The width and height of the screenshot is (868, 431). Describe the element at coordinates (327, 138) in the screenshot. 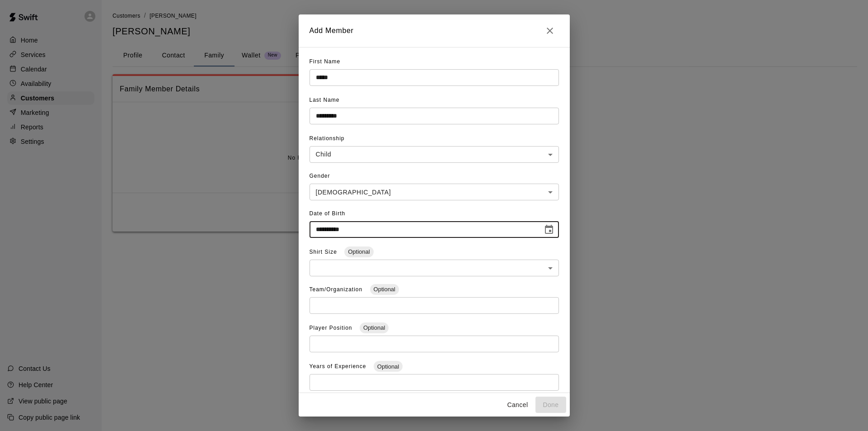

I see `span: Relationship` at that location.